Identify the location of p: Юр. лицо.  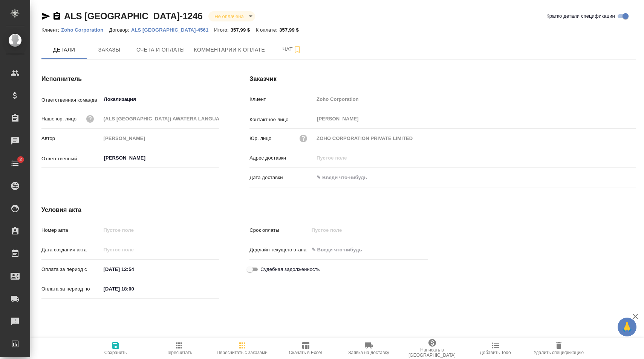
(260, 138).